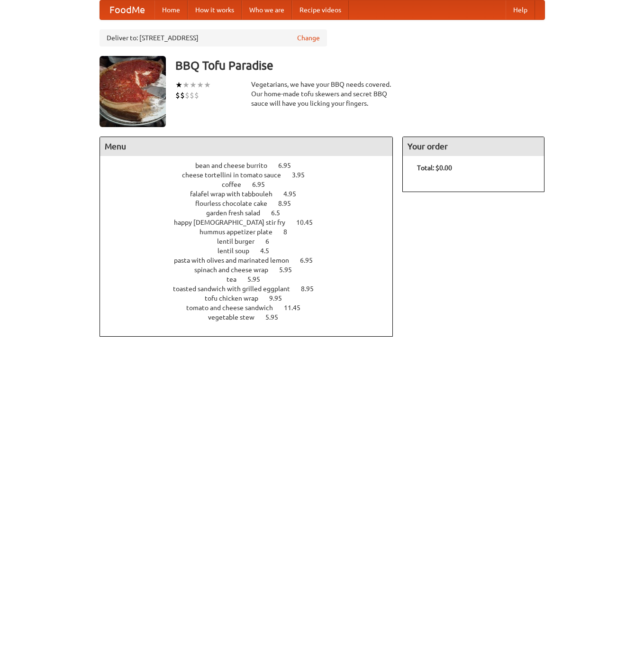 This screenshot has height=671, width=644. Describe the element at coordinates (214, 10) in the screenshot. I see `a: How it works` at that location.